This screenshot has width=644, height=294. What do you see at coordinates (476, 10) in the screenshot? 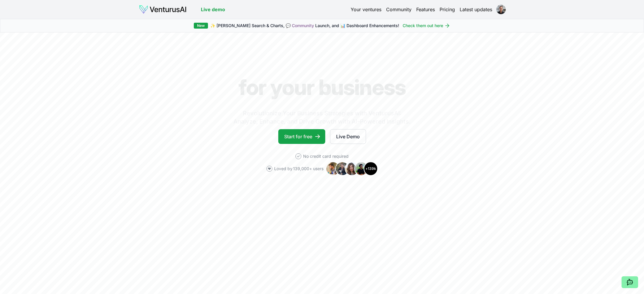
I see `a: Latest updates` at bounding box center [476, 10].